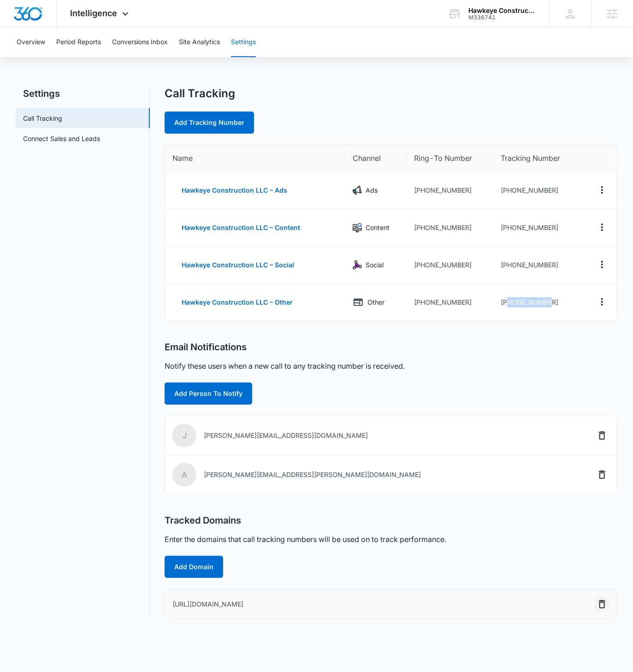  What do you see at coordinates (185, 436) in the screenshot?
I see `span: J` at bounding box center [185, 436].